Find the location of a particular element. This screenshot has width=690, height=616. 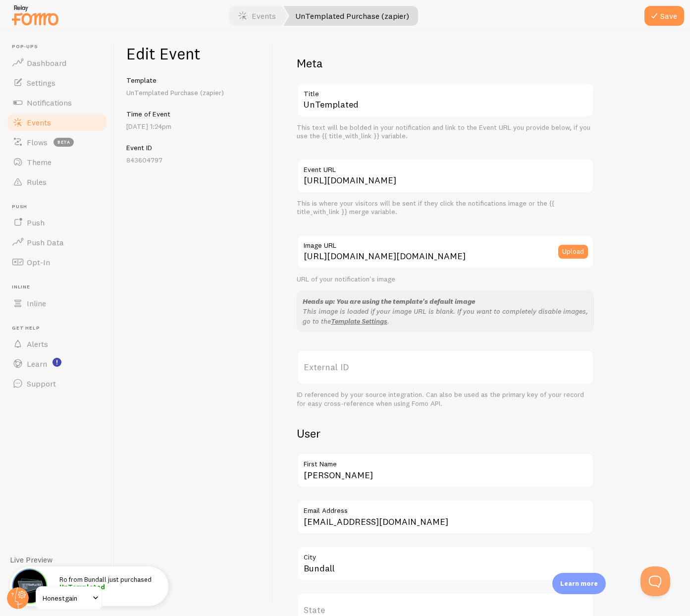

a: Inline is located at coordinates (57, 303).